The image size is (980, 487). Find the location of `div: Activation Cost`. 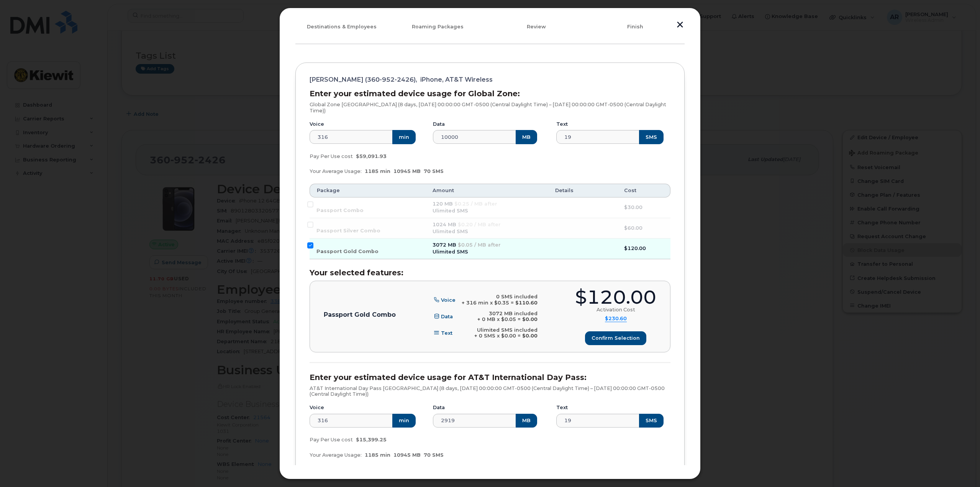

div: Activation Cost is located at coordinates (616, 310).